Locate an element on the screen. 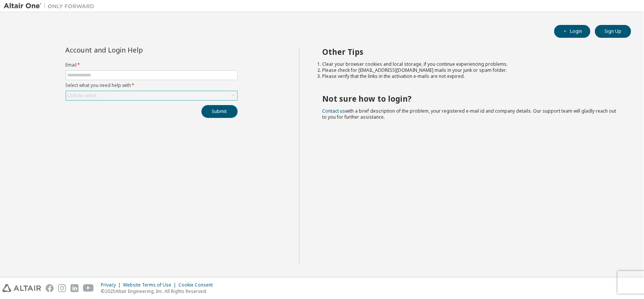  div: Website Terms of Use is located at coordinates (151, 285).